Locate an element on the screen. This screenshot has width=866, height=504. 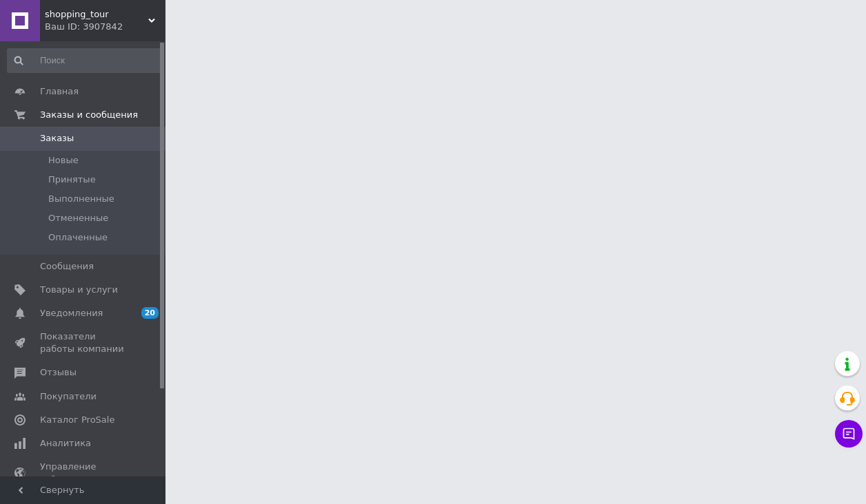
span: shopping_tour is located at coordinates (96, 15).